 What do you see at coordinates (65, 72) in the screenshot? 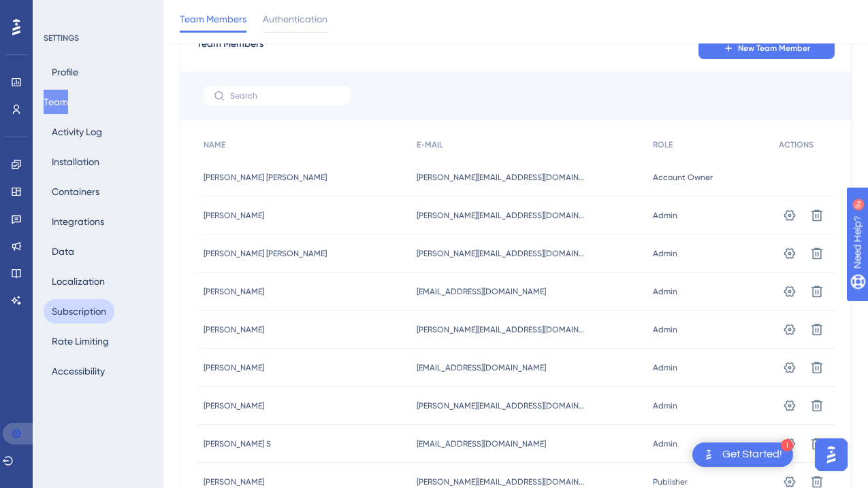
I see `button: Profile` at bounding box center [65, 72].